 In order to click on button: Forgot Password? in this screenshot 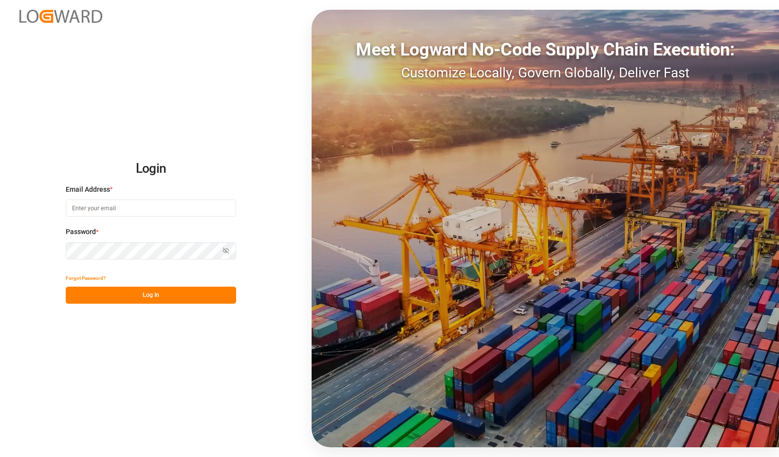, I will do `click(86, 278)`.